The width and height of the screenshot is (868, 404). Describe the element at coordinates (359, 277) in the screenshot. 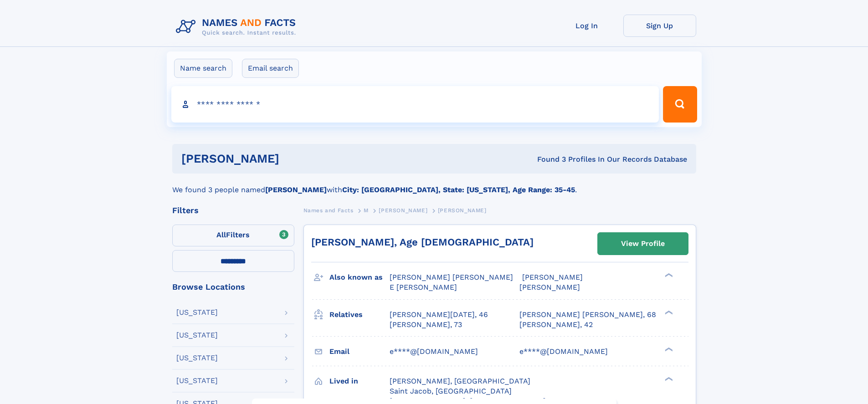

I see `h3: Also known as` at that location.